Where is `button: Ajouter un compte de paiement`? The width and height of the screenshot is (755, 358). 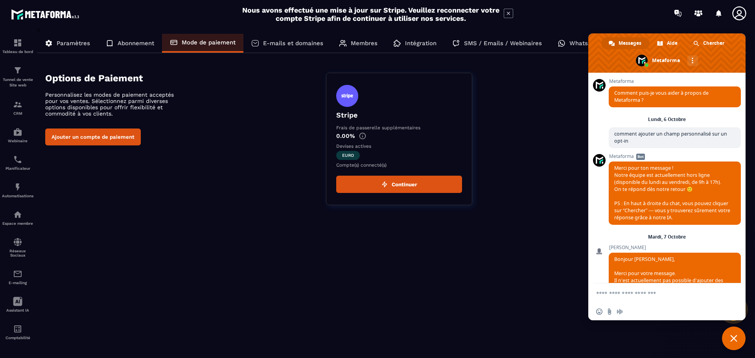 button: Ajouter un compte de paiement is located at coordinates (93, 137).